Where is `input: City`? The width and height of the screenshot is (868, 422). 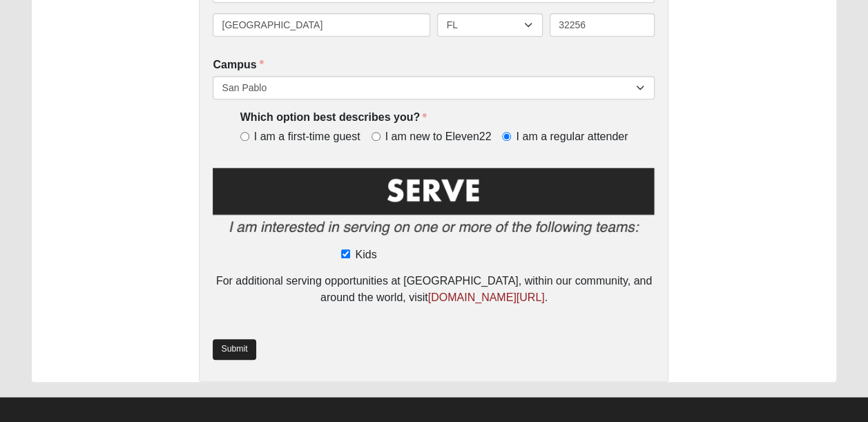
input: City is located at coordinates (321, 25).